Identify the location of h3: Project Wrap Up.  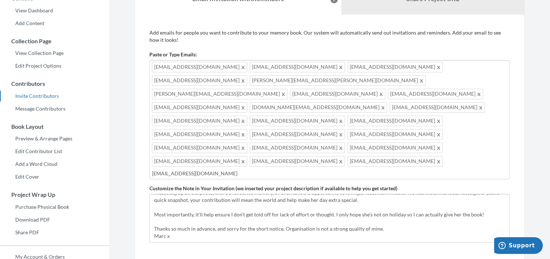
(55, 195).